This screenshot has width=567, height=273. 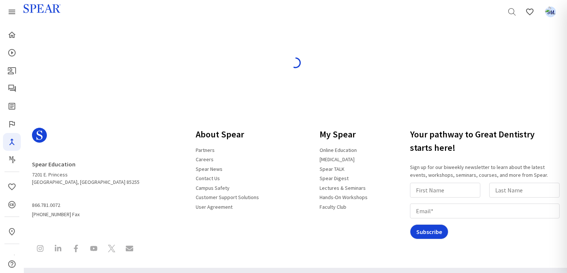 I want to click on input: Subscribe, so click(x=429, y=232).